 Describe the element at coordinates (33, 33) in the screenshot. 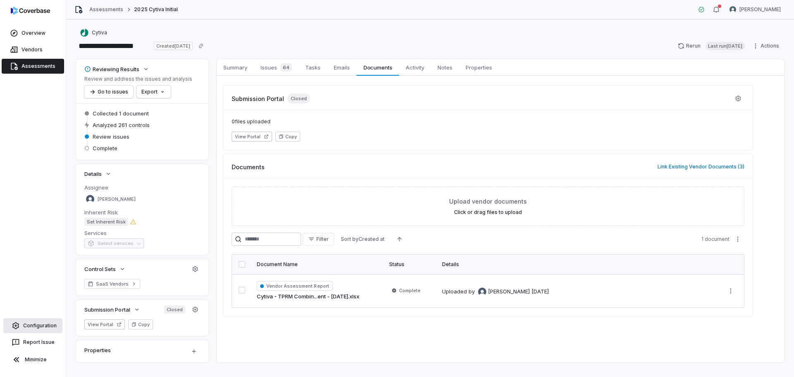

I see `a: Overview` at that location.